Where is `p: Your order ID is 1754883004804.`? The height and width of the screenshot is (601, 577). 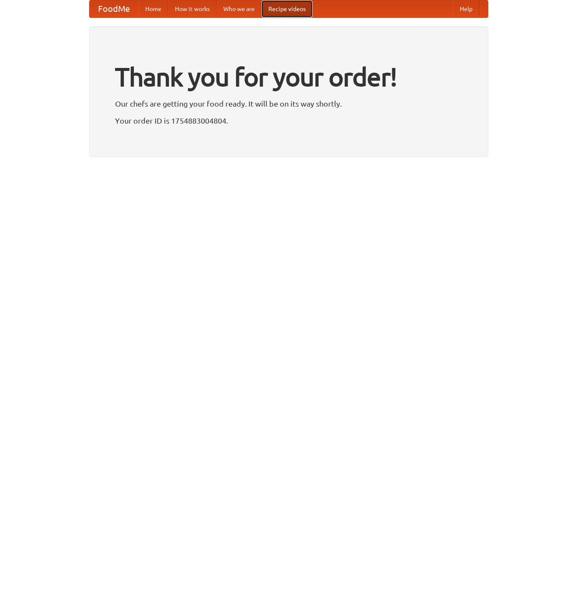 p: Your order ID is 1754883004804. is located at coordinates (289, 121).